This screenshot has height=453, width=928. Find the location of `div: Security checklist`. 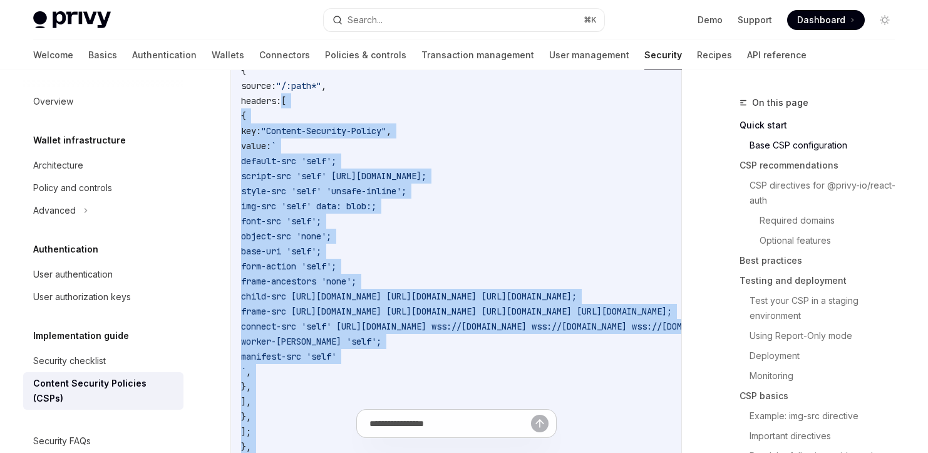

div: Security checklist is located at coordinates (70, 361).